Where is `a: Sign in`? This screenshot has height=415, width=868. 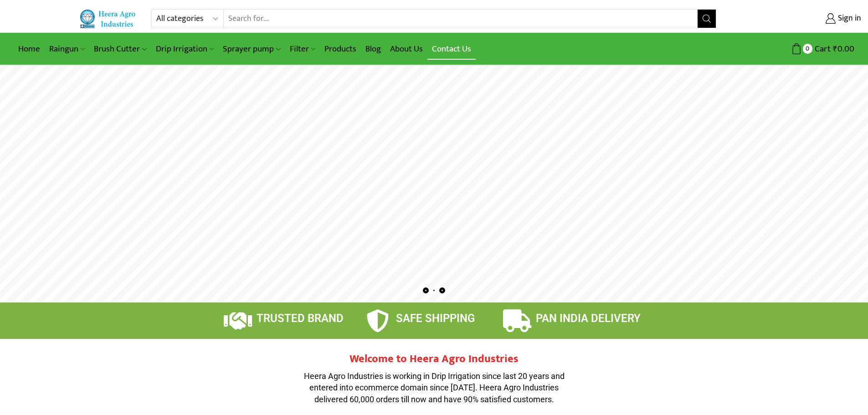 a: Sign in is located at coordinates (795, 19).